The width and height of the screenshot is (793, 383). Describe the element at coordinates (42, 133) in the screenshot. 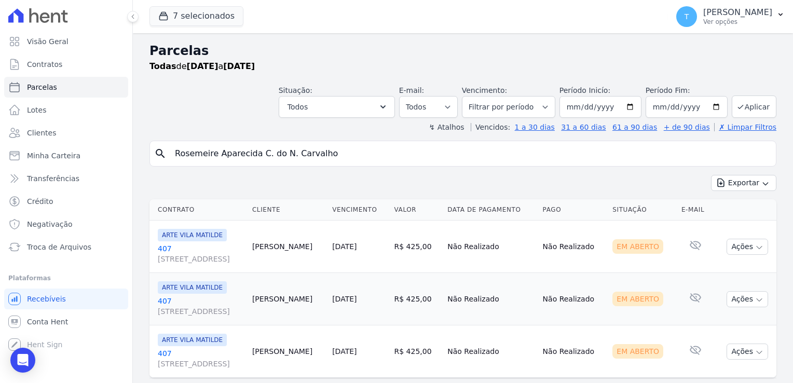

I see `span: Clientes` at that location.